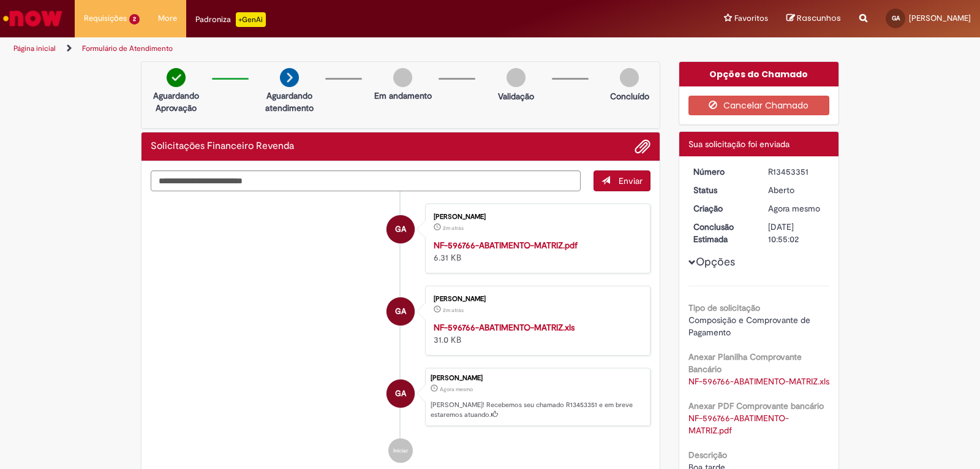 The width and height of the screenshot is (980, 469). I want to click on span: Composição e Comprovante de Pagamento, so click(751, 326).